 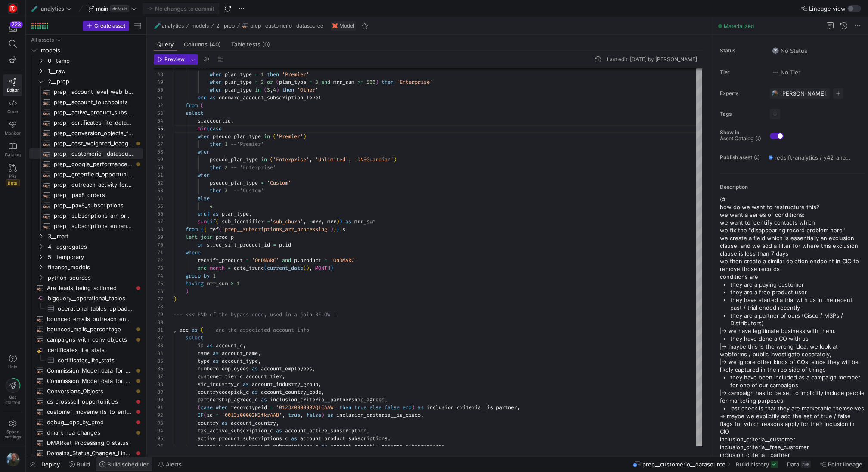 What do you see at coordinates (225, 26) in the screenshot?
I see `button: 2__prep` at bounding box center [225, 26].